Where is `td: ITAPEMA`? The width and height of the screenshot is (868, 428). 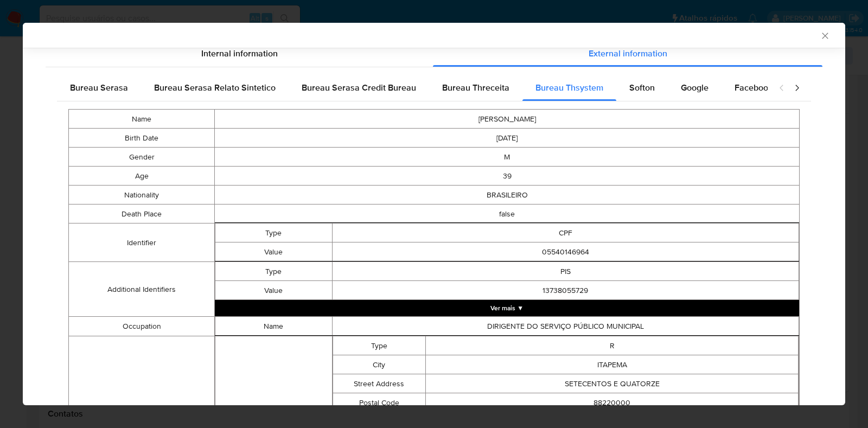 td: ITAPEMA is located at coordinates (612, 365).